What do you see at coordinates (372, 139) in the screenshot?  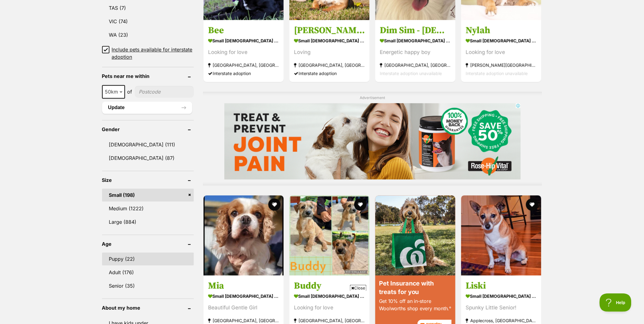 I see `div: Advertisement` at bounding box center [372, 139].